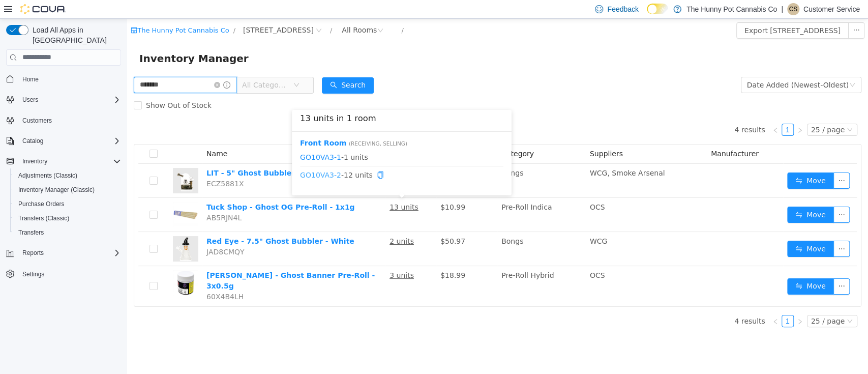 This screenshot has height=374, width=868. Describe the element at coordinates (471, 222) in the screenshot. I see `span: WCG` at that location.